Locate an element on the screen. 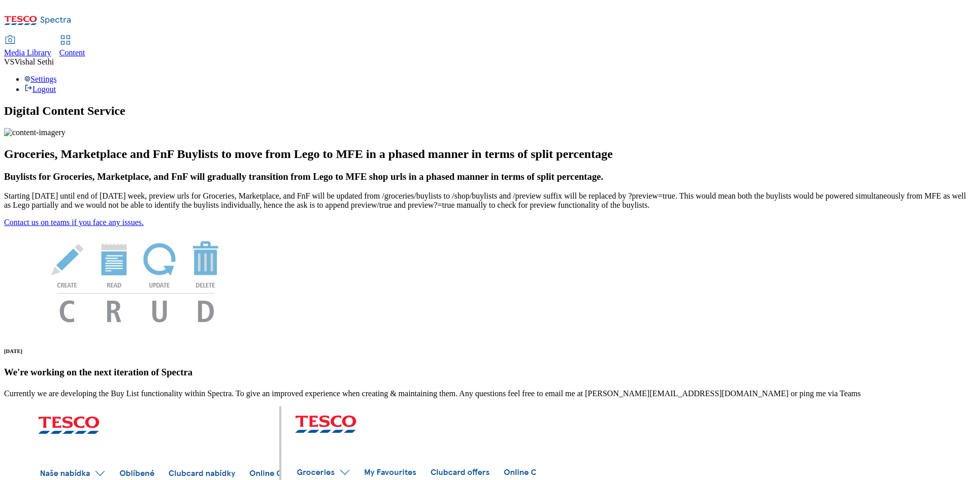 The height and width of the screenshot is (480, 975). a: Content is located at coordinates (72, 47).